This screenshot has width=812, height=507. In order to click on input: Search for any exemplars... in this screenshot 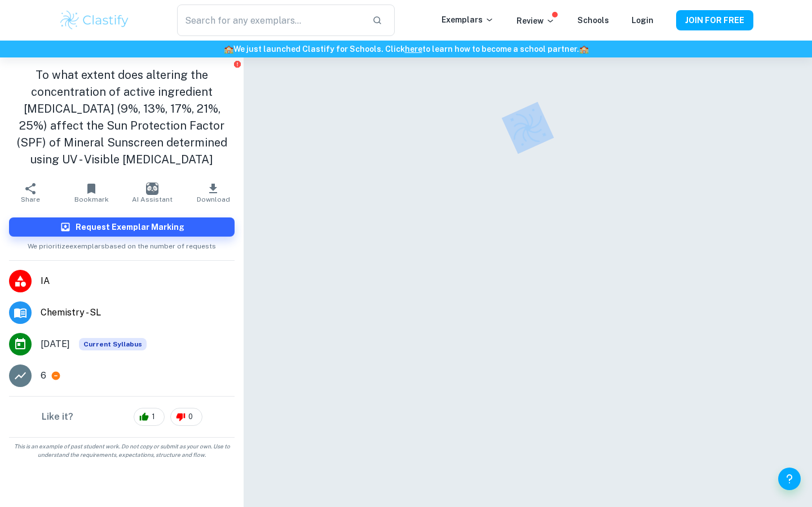, I will do `click(270, 20)`.